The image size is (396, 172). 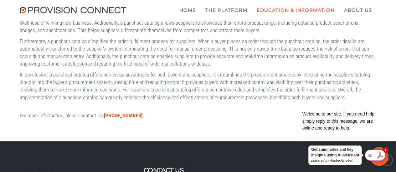 What do you see at coordinates (198, 116) in the screenshot?
I see `p: For more information, please contact Us:` at bounding box center [198, 116].